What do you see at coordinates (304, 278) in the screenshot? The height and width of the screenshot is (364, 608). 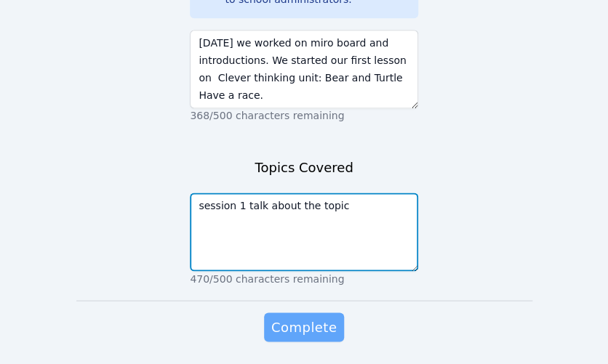 I see `p: 470/500 characters remaining` at bounding box center [304, 278].